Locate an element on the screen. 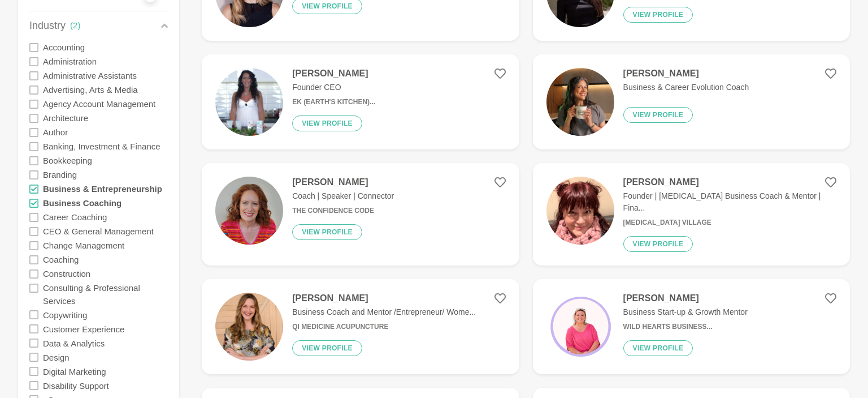  label: Administrative Assistants is located at coordinates (90, 75).